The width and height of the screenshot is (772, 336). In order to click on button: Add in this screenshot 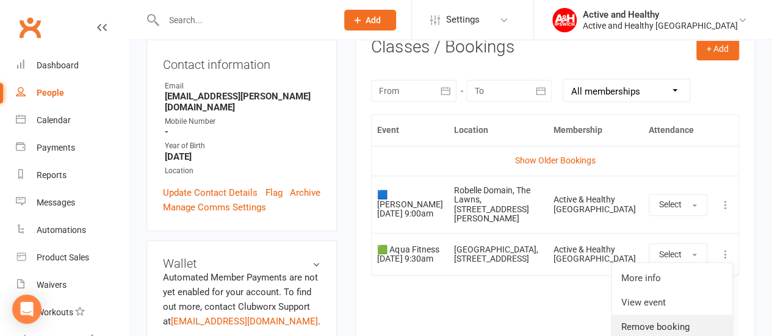, I will do `click(370, 20)`.